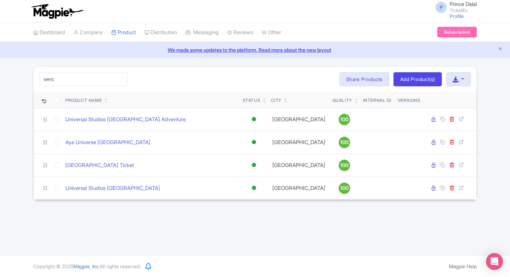  I want to click on button: Close announcement, so click(500, 49).